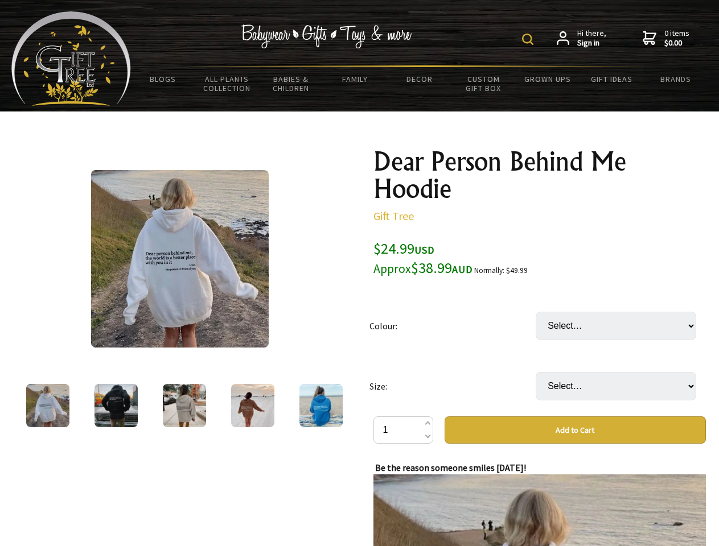 The image size is (719, 546). I want to click on a: Gift Tree, so click(393, 216).